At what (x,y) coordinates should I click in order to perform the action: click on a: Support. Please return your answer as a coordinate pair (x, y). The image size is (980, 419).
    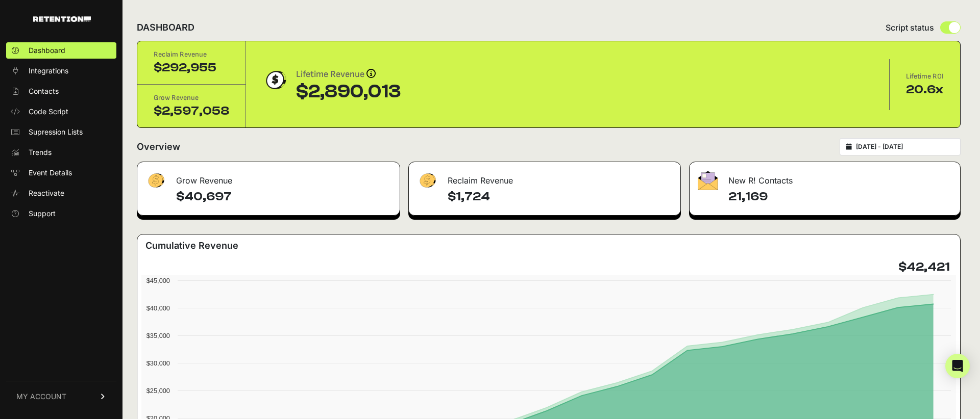
    Looking at the image, I should click on (61, 214).